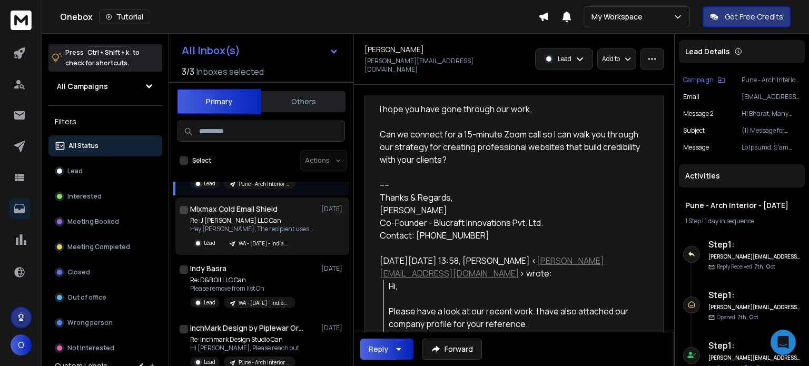  I want to click on h3: Filters, so click(105, 122).